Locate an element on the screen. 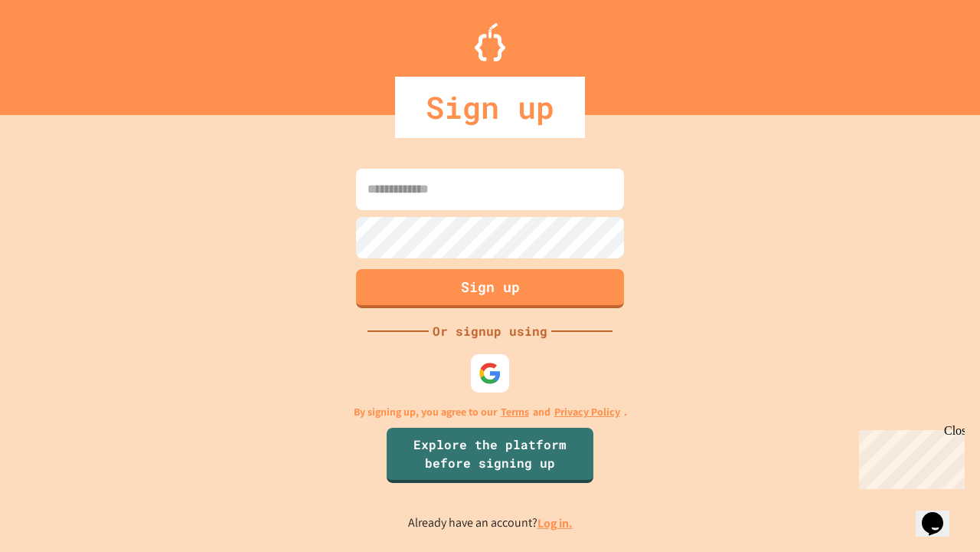  div: Chat with us now!Close is located at coordinates (56, 51).